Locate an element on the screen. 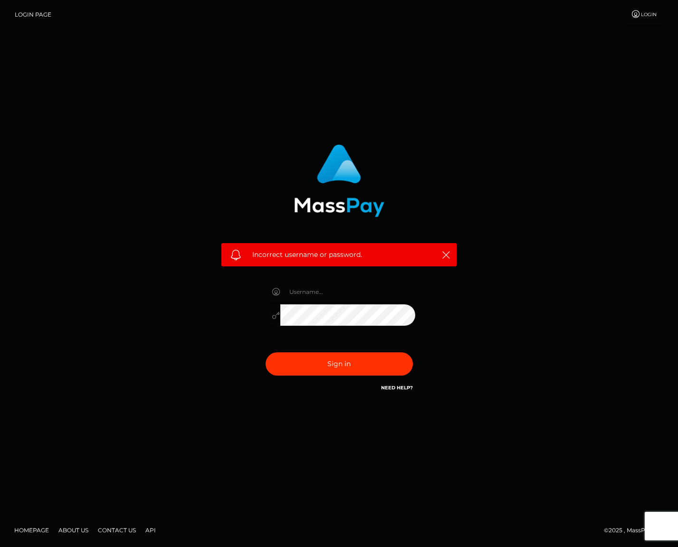  a: Homepage is located at coordinates (31, 530).